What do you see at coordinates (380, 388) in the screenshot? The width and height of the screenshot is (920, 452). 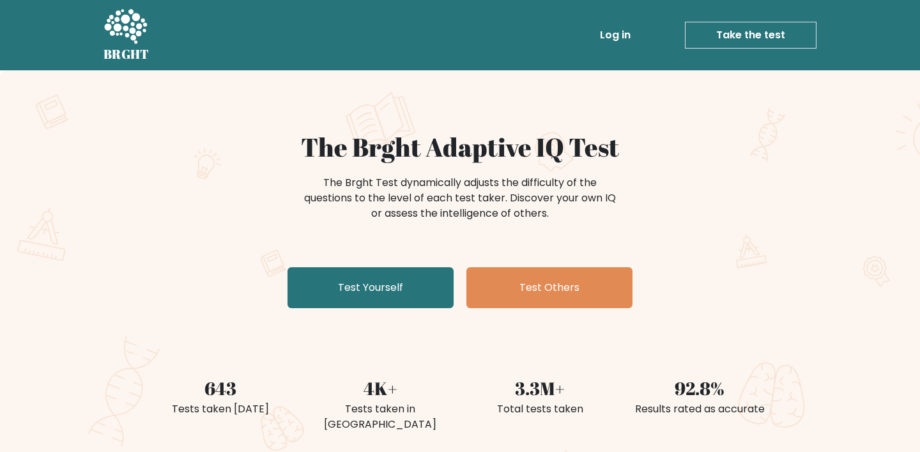 I see `div: 4K+` at bounding box center [380, 388].